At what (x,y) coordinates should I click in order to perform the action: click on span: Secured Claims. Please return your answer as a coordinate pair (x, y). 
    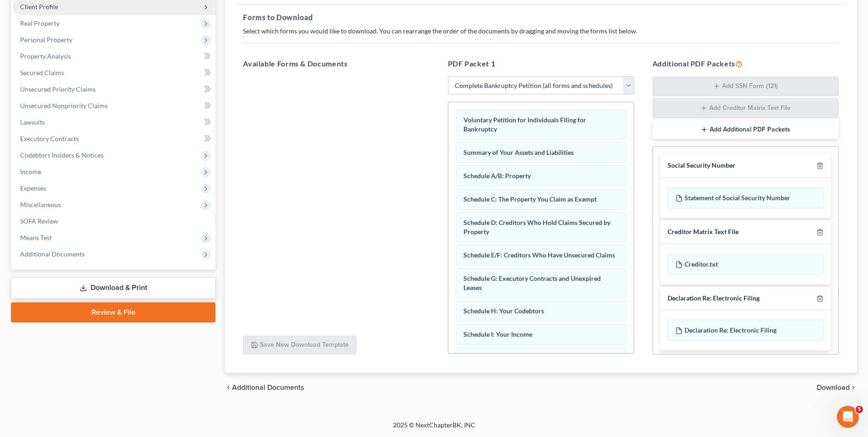
    Looking at the image, I should click on (42, 72).